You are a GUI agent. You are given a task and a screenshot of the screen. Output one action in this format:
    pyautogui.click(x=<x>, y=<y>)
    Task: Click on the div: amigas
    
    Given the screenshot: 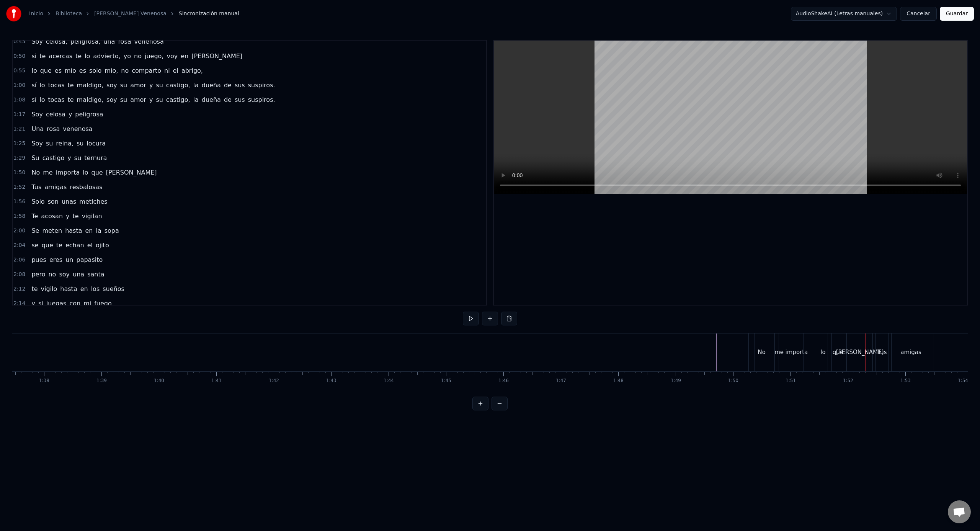 What is the action you would take?
    pyautogui.click(x=911, y=352)
    